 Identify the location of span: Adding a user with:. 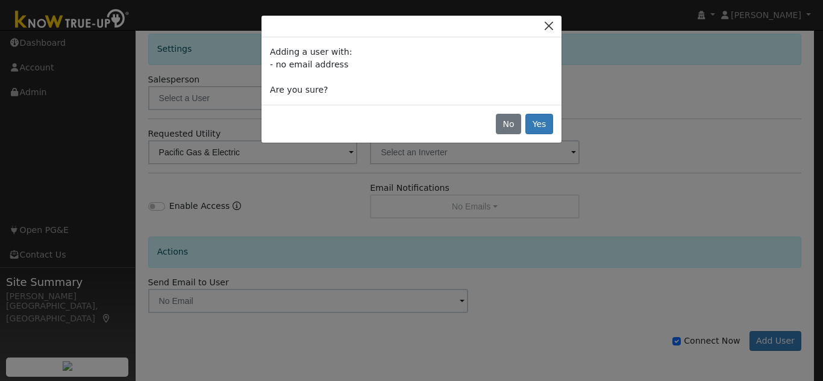
(311, 52).